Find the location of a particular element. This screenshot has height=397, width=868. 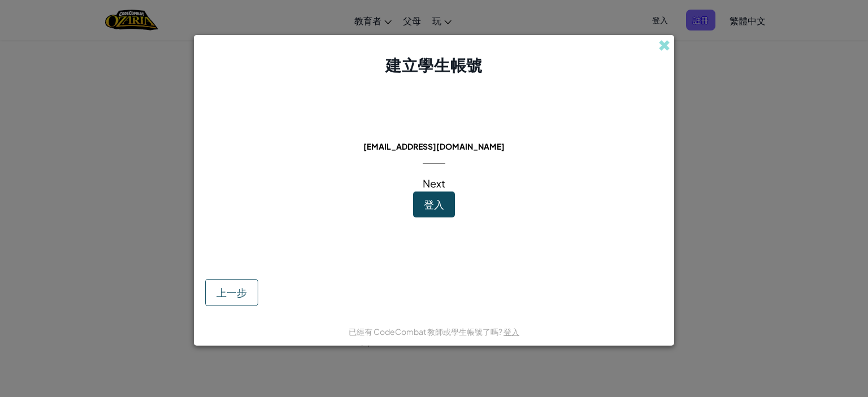

span: Next is located at coordinates (434, 183).